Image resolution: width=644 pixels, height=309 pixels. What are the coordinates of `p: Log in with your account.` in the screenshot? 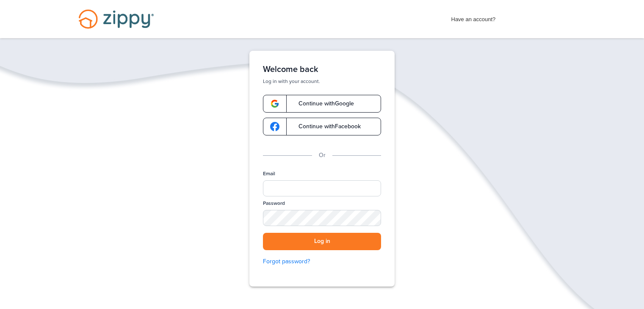 It's located at (322, 81).